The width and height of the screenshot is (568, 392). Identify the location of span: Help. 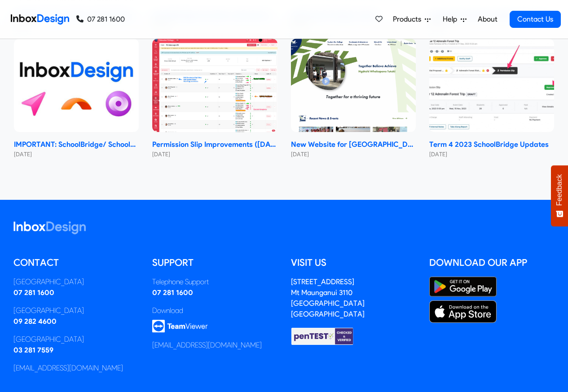
(452, 19).